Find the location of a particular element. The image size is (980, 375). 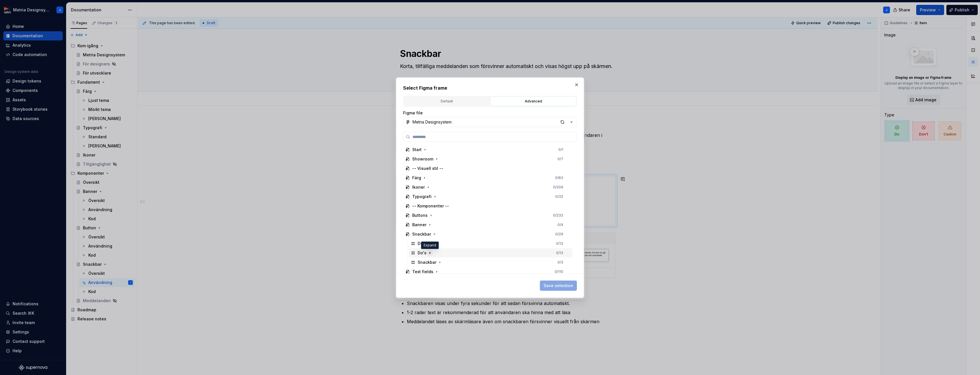

div: 0 / 83 is located at coordinates (559, 177).